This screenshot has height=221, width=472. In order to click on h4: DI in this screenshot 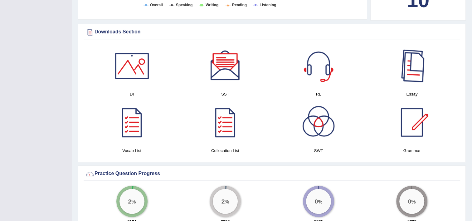, I will do `click(132, 94)`.